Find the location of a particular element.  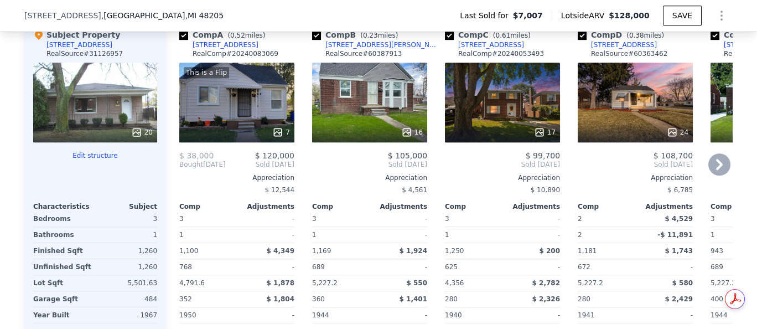

div: Subject is located at coordinates (126, 206).